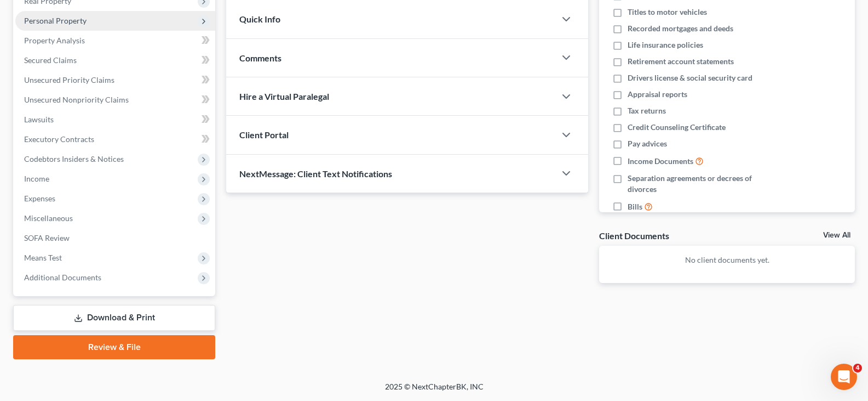 This screenshot has height=401, width=868. I want to click on span: Bills, so click(635, 206).